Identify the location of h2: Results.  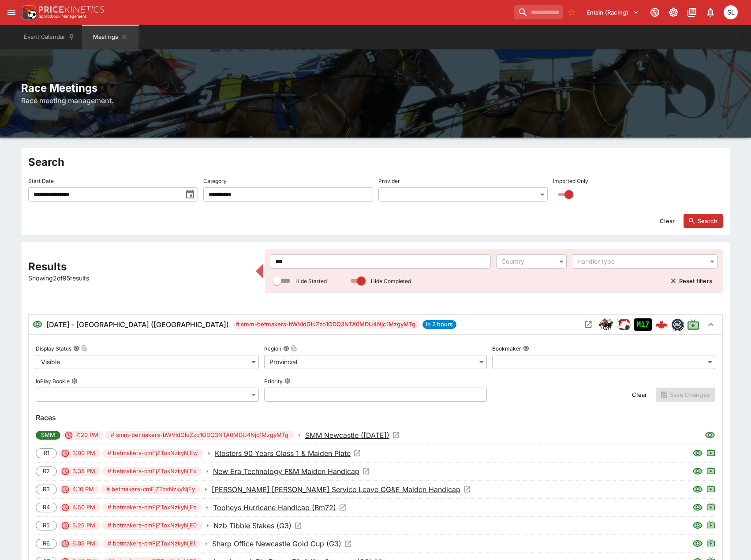
(139, 266).